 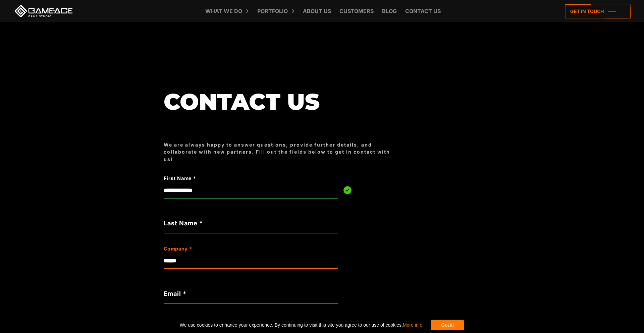 I want to click on label: Phone, so click(x=234, y=319).